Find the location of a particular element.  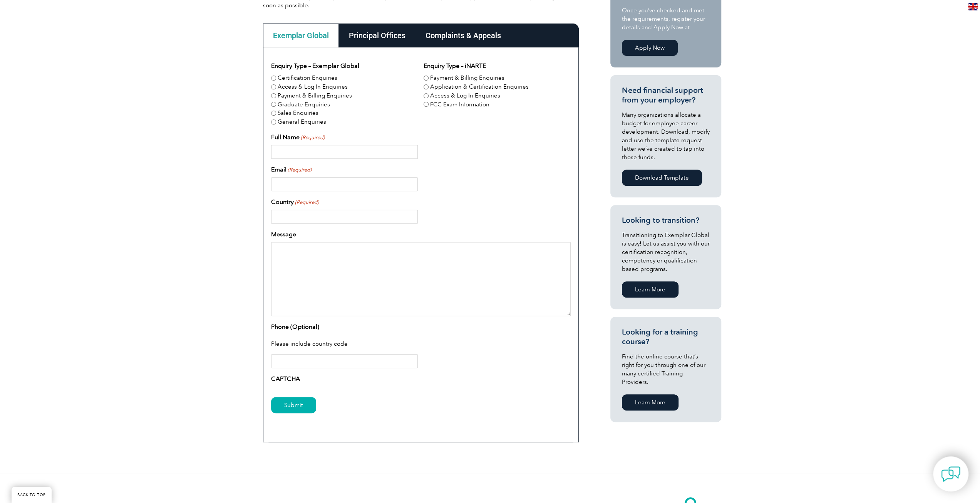

p: Find the online course that’s right for you through one of our many certified Training Providers. is located at coordinates (666, 369).